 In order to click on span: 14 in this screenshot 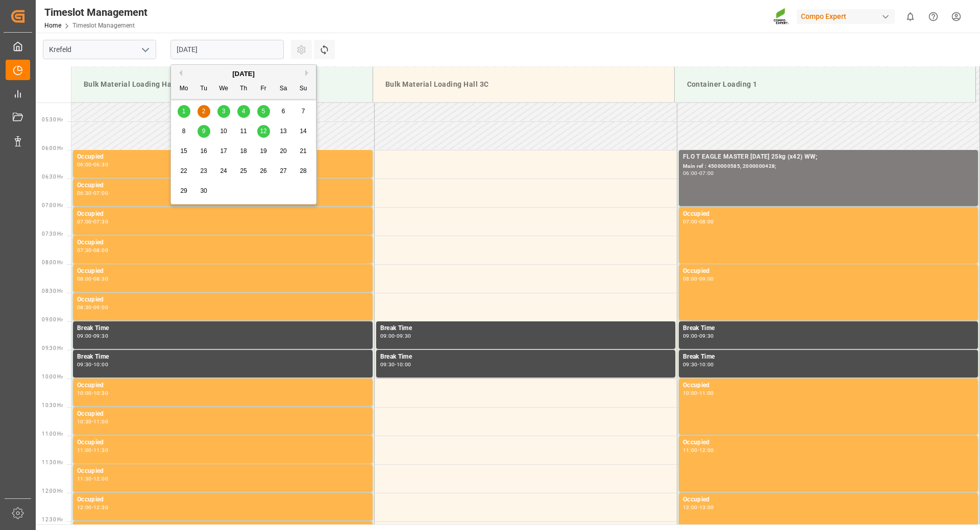, I will do `click(303, 131)`.